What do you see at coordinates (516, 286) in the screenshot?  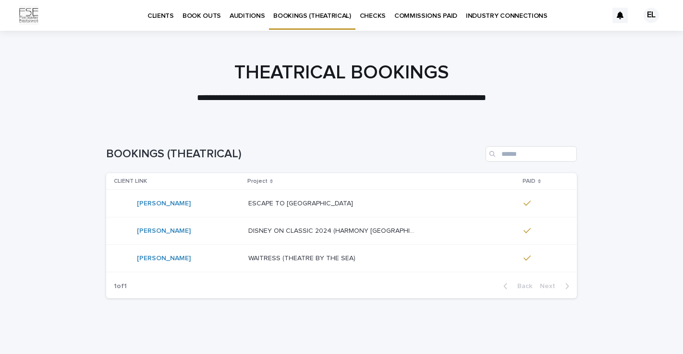 I see `button: Back` at bounding box center [516, 286].